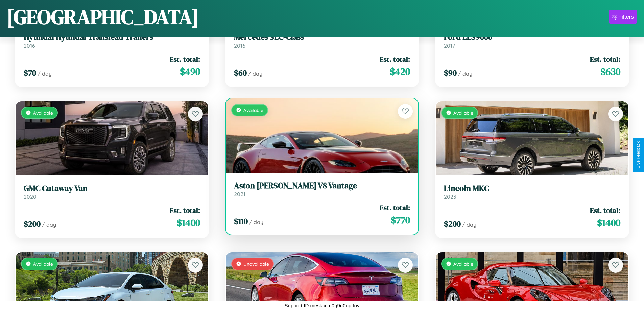  I want to click on span: 2017, so click(449, 45).